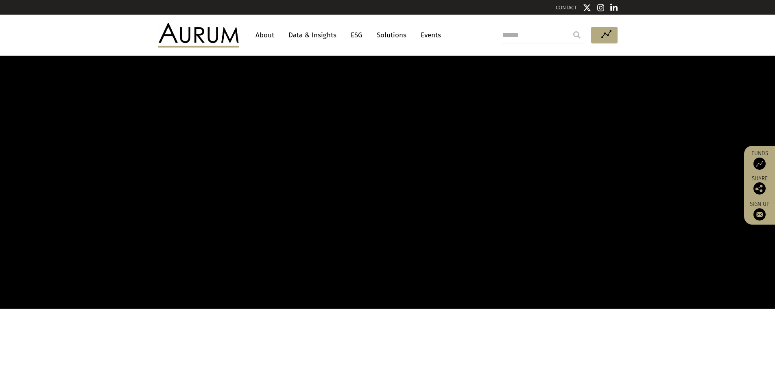 Image resolution: width=775 pixels, height=370 pixels. I want to click on a: Funds, so click(759, 160).